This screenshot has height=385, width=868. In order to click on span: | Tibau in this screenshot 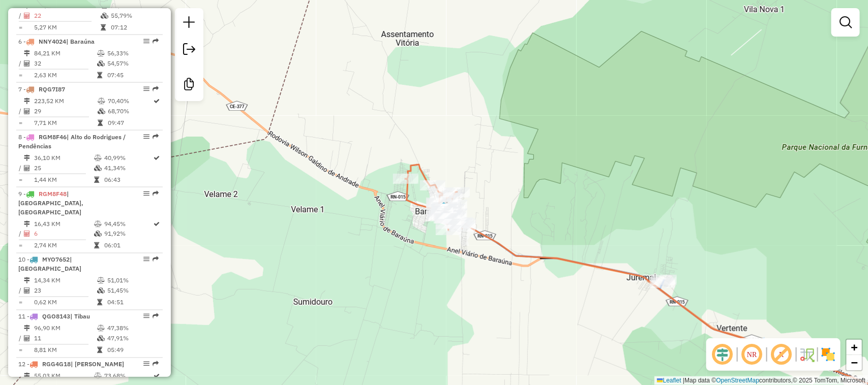, I will do `click(80, 317)`.